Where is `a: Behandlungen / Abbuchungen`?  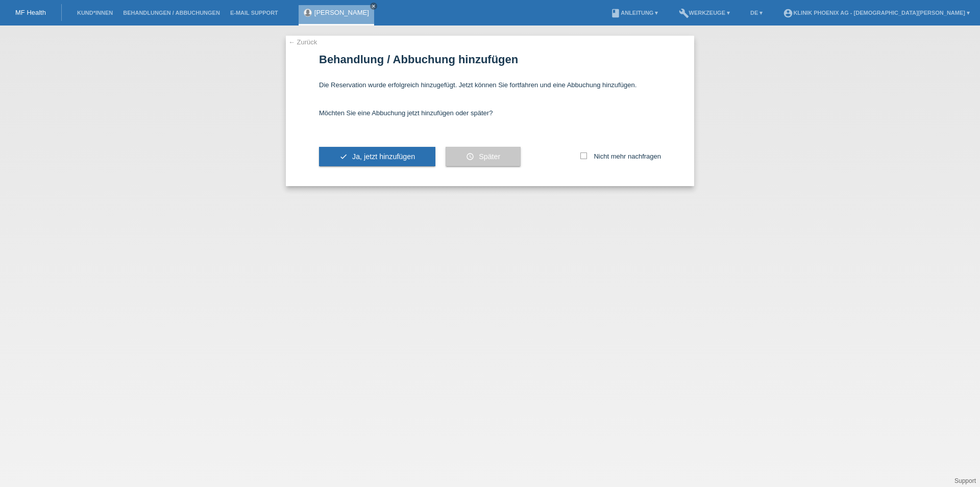 a: Behandlungen / Abbuchungen is located at coordinates (171, 13).